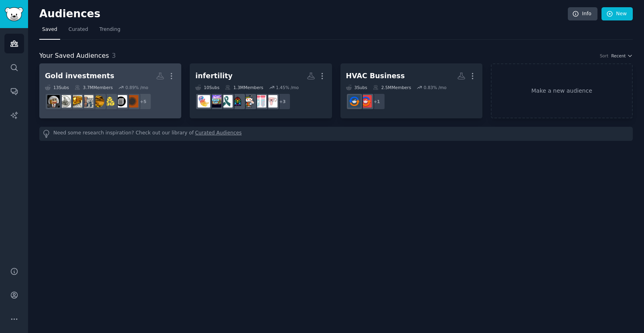 Image resolution: width=644 pixels, height=333 pixels. Describe the element at coordinates (132, 101) in the screenshot. I see `img: InvestInGoldIRA` at that location.